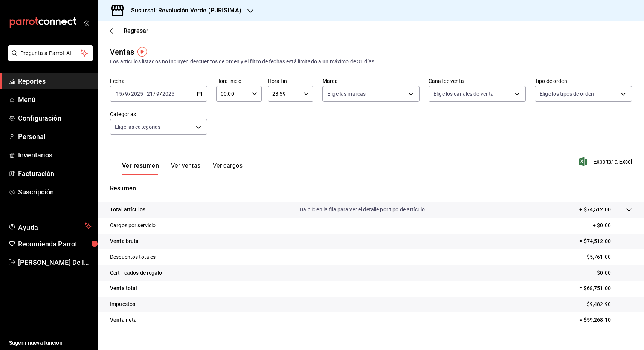  What do you see at coordinates (606, 320) in the screenshot?
I see `p: = $59,268.10` at bounding box center [606, 320].